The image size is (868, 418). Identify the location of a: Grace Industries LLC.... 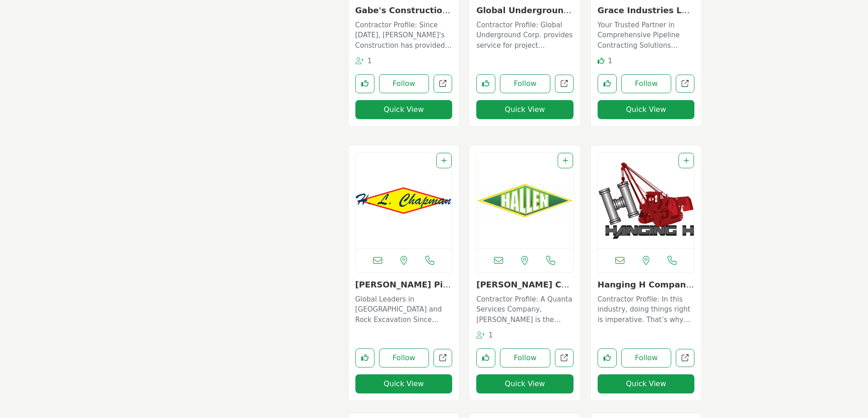
(643, 15).